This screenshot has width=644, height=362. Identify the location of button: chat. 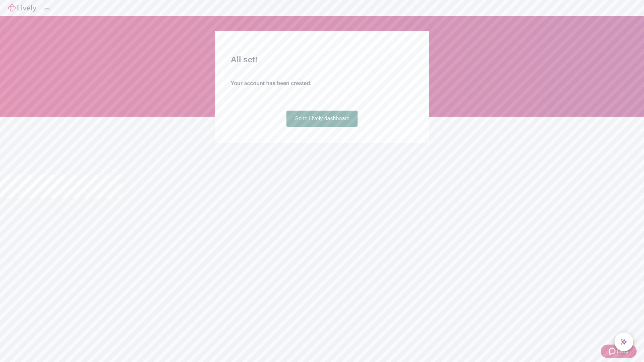
(624, 342).